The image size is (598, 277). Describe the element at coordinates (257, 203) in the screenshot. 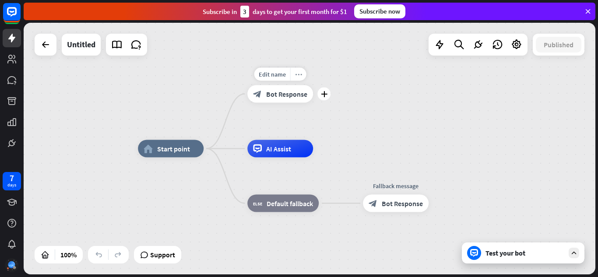

I see `i: block_fallback` at that location.